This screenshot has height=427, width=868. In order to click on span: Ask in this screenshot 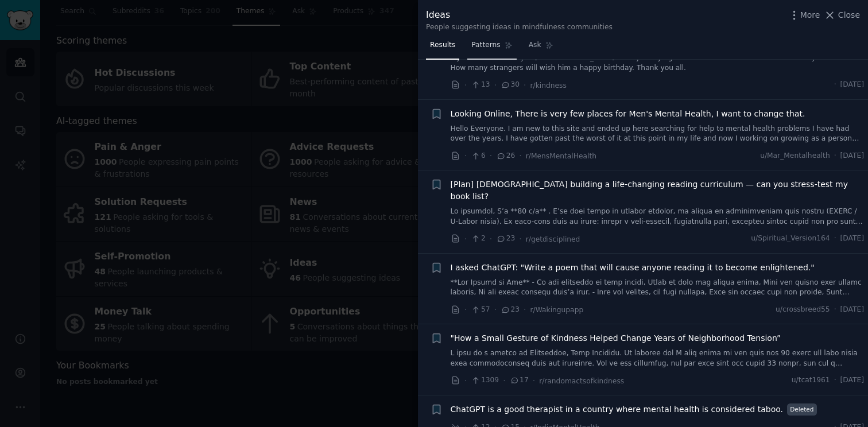, I will do `click(535, 45)`.